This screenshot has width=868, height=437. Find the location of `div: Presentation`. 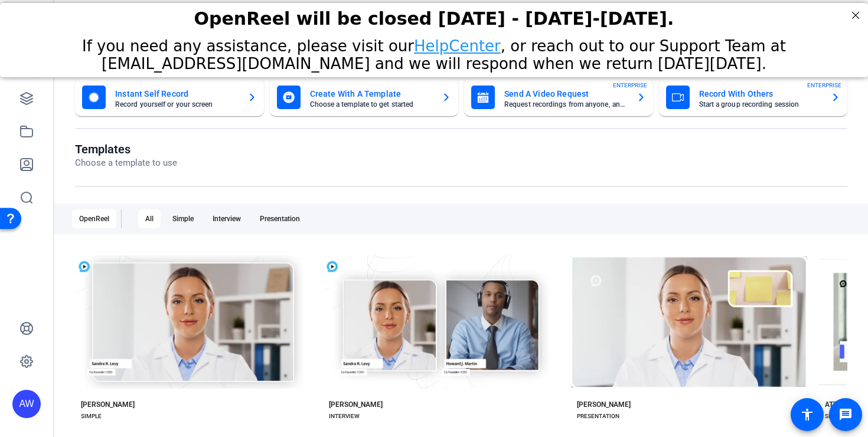

div: Presentation is located at coordinates (280, 219).